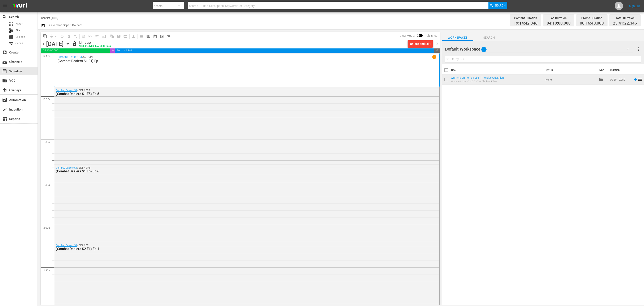 The width and height of the screenshot is (644, 306). I want to click on span: menu, so click(5, 6).